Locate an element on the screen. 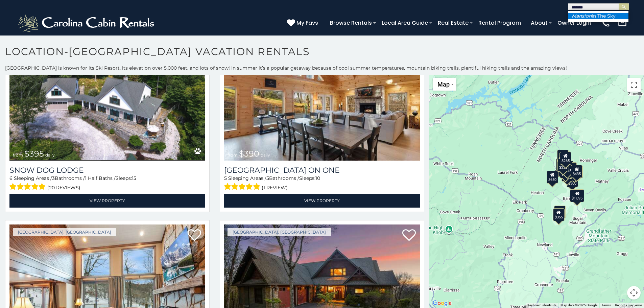 The width and height of the screenshot is (644, 308). div: $225 is located at coordinates (560, 212).